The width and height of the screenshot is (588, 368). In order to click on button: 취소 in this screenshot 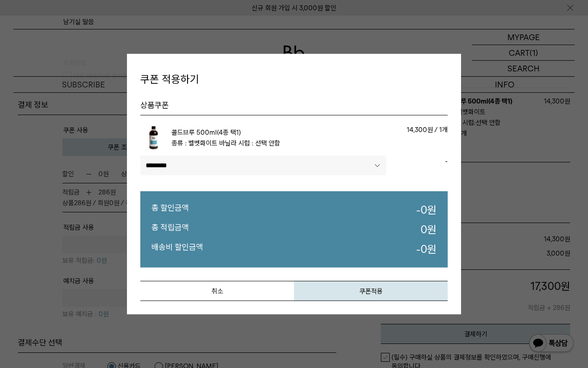, I will do `click(217, 291)`.